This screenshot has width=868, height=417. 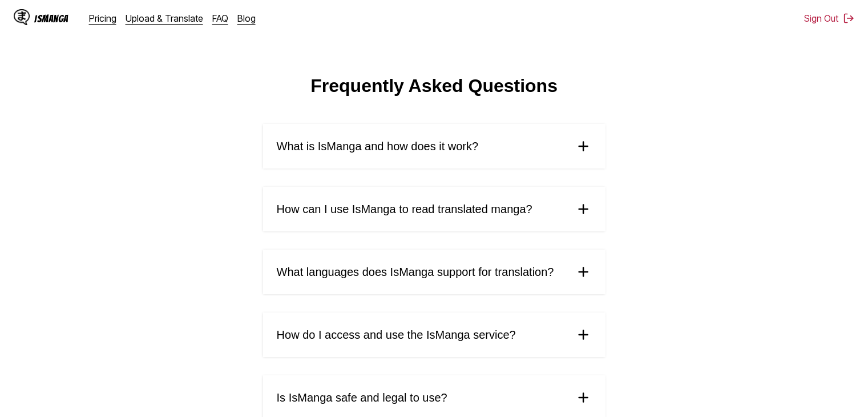 What do you see at coordinates (102, 18) in the screenshot?
I see `a: Pricing` at bounding box center [102, 18].